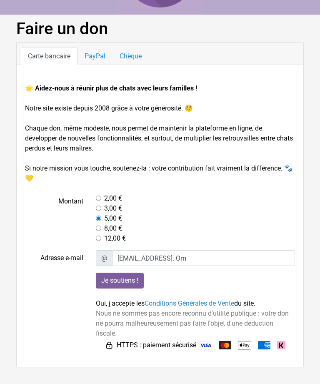 The image size is (320, 384). I want to click on img: Apple Pay, so click(244, 345).